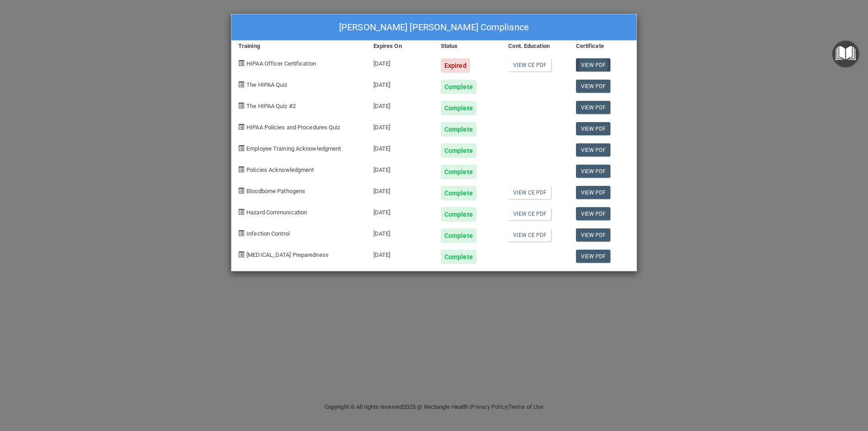  I want to click on div: Expires On, so click(400, 46).